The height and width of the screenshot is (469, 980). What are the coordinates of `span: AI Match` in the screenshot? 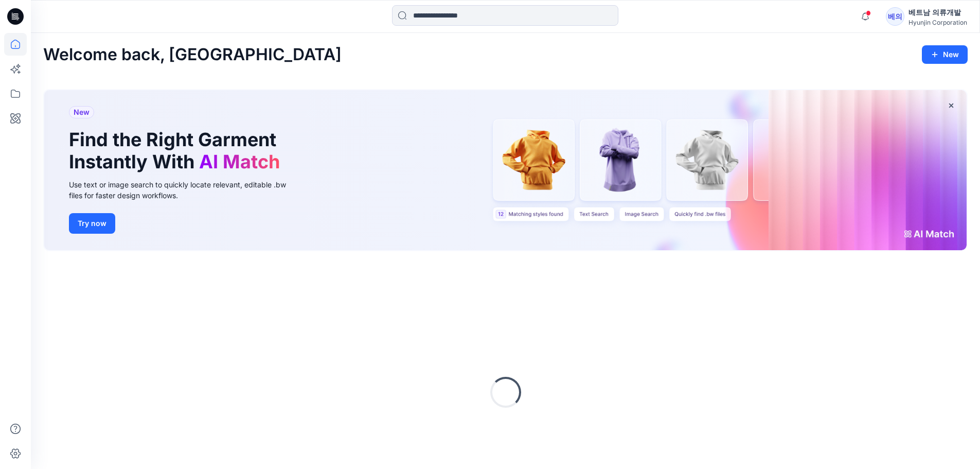 It's located at (239, 161).